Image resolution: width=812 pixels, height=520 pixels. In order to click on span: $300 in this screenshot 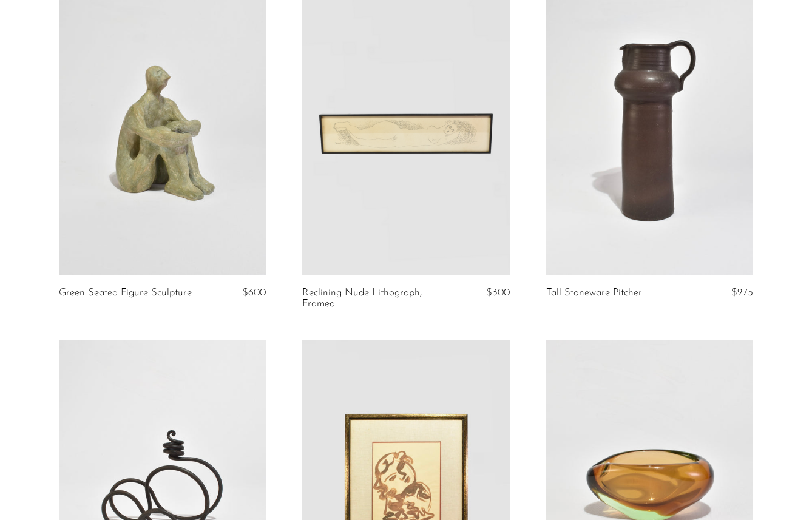, I will do `click(497, 293)`.